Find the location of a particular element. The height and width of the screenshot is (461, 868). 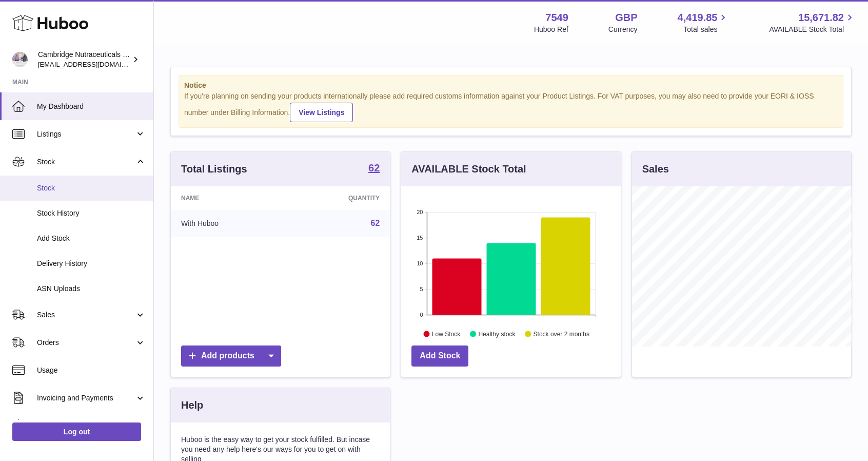

span: Add Stock is located at coordinates (91, 238).